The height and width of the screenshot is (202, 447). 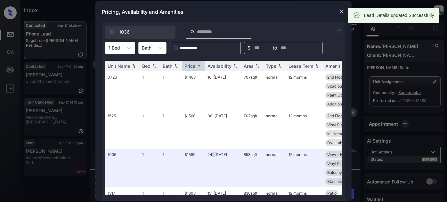 What do you see at coordinates (122, 129) in the screenshot?
I see `td: 1525` at bounding box center [122, 129].